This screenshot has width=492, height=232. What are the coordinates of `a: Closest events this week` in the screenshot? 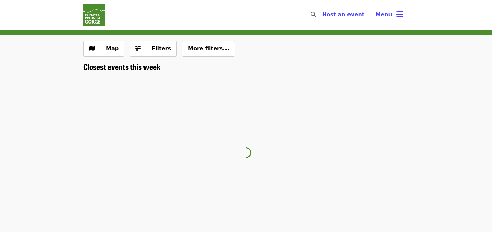 It's located at (122, 67).